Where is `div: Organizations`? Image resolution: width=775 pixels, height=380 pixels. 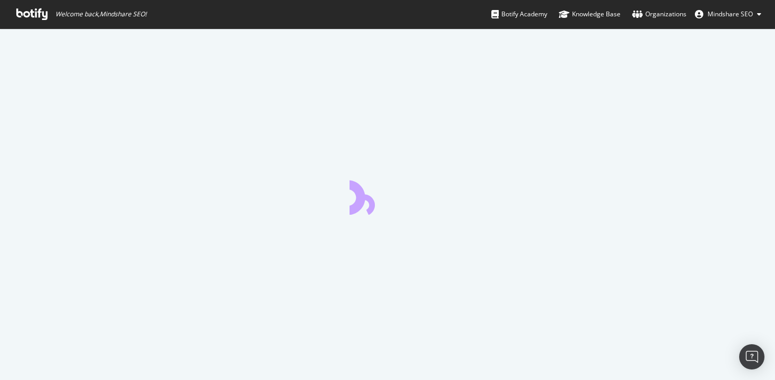
div: Organizations is located at coordinates (659, 14).